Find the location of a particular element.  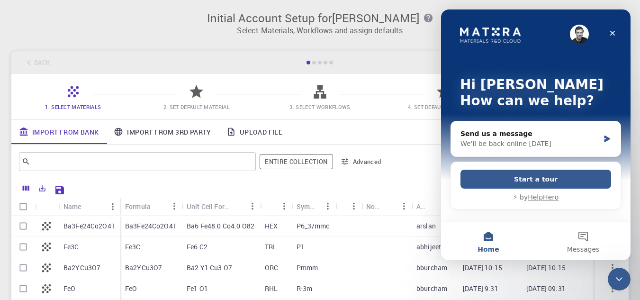

span: 2. Set Default Material is located at coordinates (197, 107).